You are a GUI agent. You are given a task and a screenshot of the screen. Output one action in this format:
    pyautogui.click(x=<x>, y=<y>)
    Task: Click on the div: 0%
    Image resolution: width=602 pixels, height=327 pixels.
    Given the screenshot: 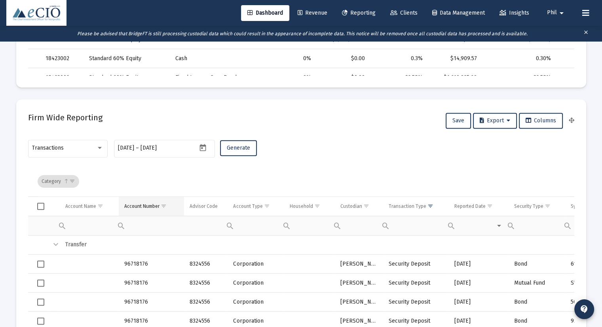 What is the action you would take?
    pyautogui.click(x=288, y=59)
    